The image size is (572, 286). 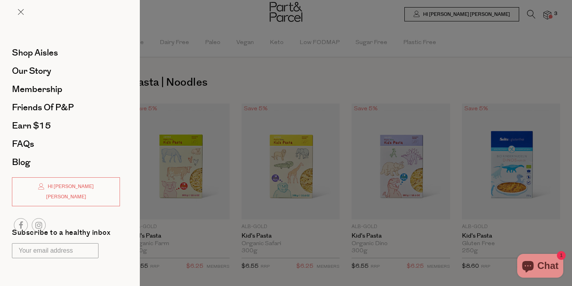 I want to click on a: FAQs, so click(x=66, y=144).